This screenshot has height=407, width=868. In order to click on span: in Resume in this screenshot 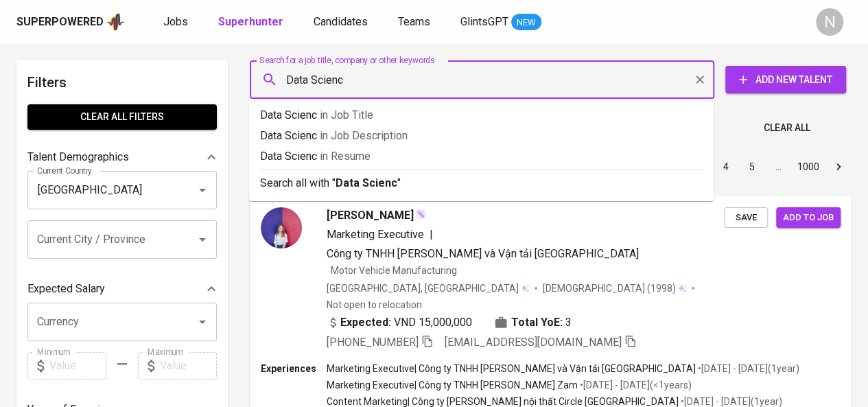, I will do `click(345, 156)`.